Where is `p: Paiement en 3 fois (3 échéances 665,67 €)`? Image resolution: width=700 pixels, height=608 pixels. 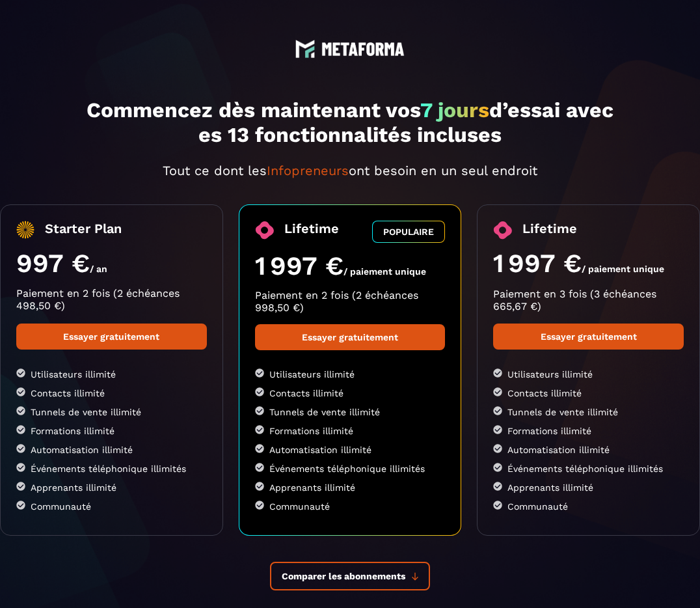 p: Paiement en 3 fois (3 échéances 665,67 €) is located at coordinates (588, 300).